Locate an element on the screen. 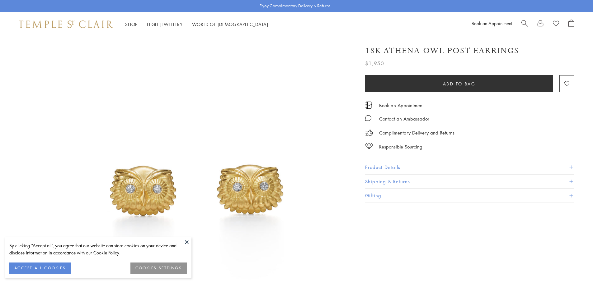  div: By clicking “Accept all”, you agree that our website can store cookies on your device and disclos... is located at coordinates (98, 250).